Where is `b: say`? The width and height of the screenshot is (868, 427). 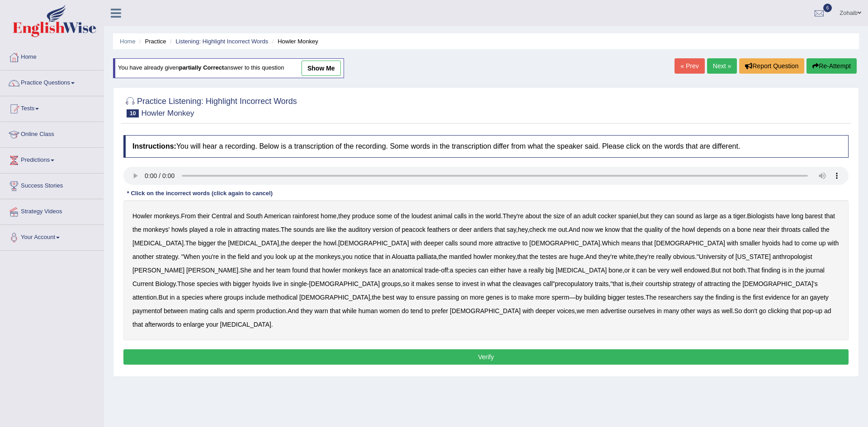 b: say is located at coordinates (511, 230).